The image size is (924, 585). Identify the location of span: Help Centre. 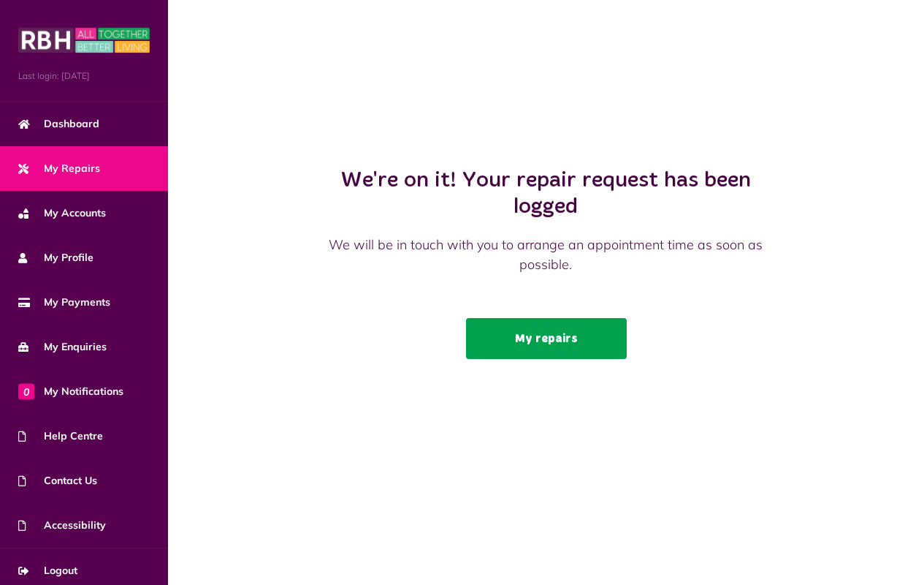
(61, 435).